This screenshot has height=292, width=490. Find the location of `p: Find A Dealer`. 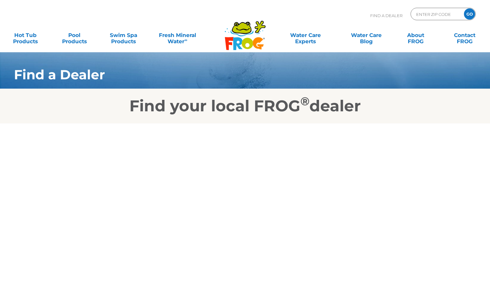

p: Find A Dealer is located at coordinates (387, 16).